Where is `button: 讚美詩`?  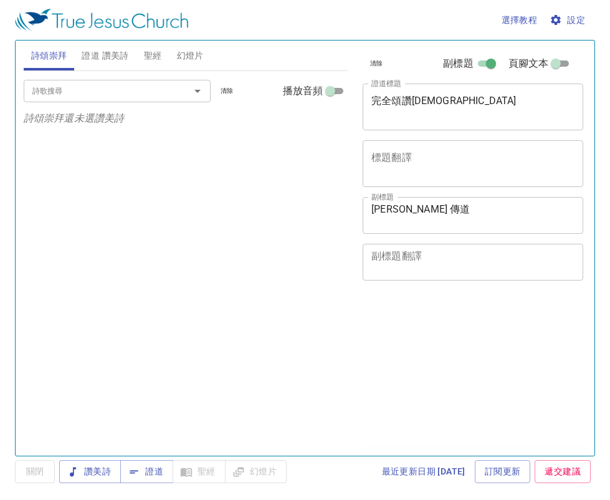
button: 讚美詩 is located at coordinates (90, 471).